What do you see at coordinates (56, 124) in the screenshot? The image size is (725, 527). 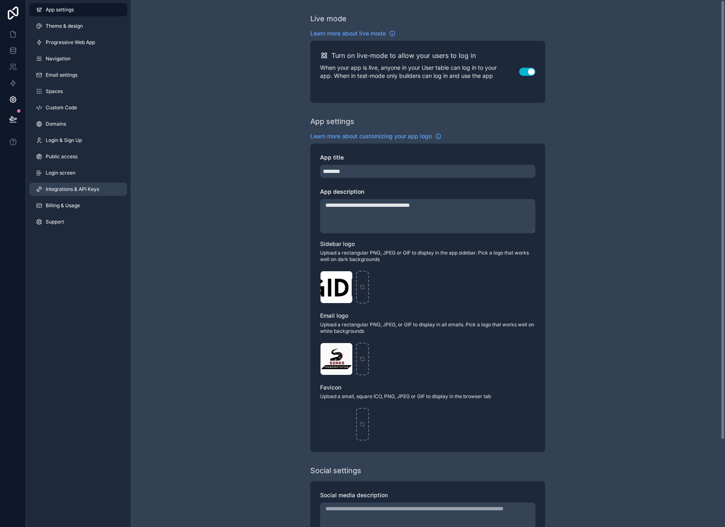 I see `span: Domains` at bounding box center [56, 124].